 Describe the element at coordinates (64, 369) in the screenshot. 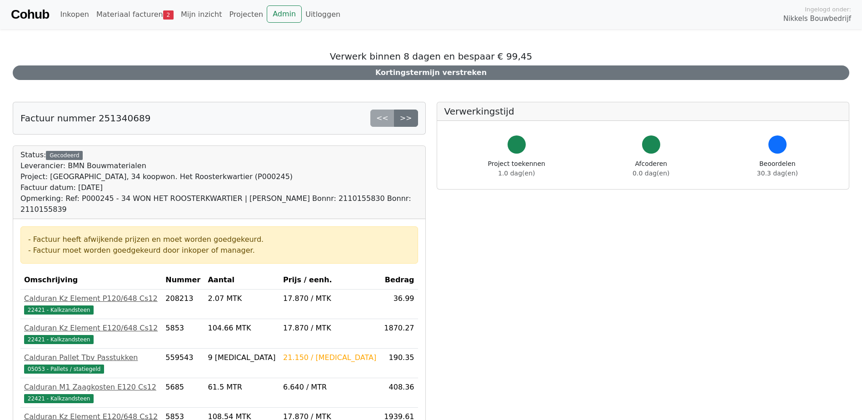

I see `span: 05053 - Pallets / statiegeld` at that location.